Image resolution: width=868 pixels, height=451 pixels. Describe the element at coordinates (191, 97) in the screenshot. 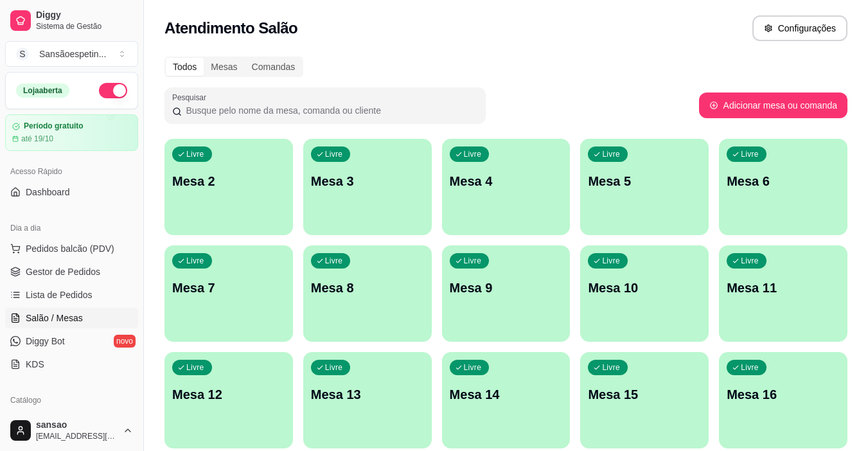

I see `label: Pesquisar` at that location.